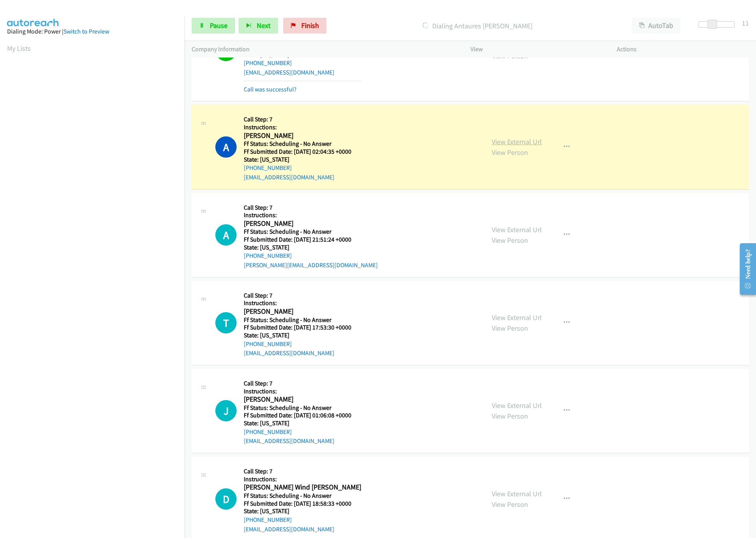 This screenshot has width=756, height=538. Describe the element at coordinates (14, 26) in the screenshot. I see `div: Need help?` at that location.